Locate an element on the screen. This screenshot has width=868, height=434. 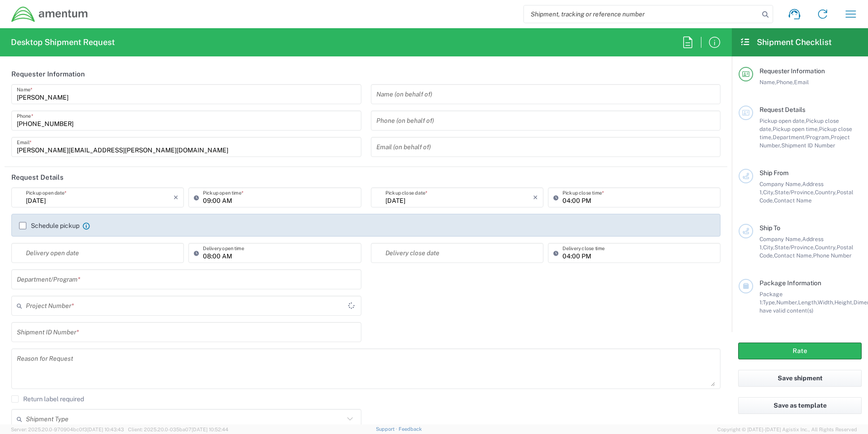
span: Ship From is located at coordinates (774, 173).